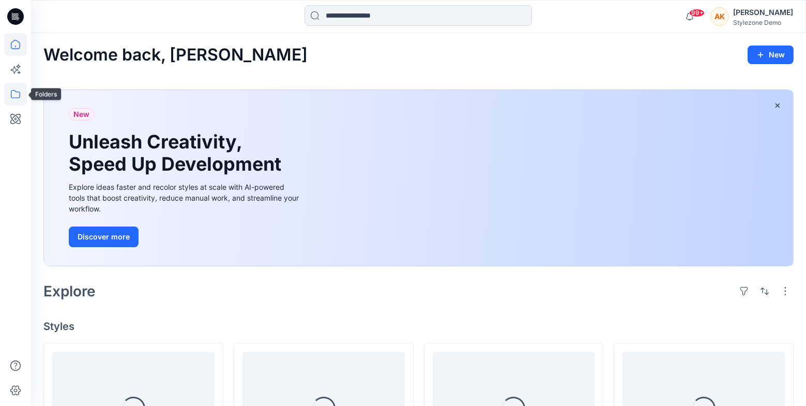 This screenshot has width=806, height=406. What do you see at coordinates (764, 22) in the screenshot?
I see `div: Stylezone Demo` at bounding box center [764, 22].